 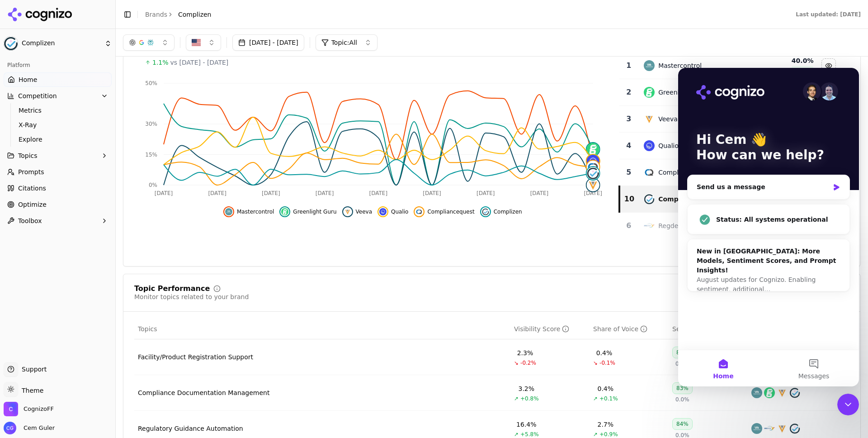 What do you see at coordinates (528, 363) in the screenshot?
I see `span: -0.2%` at bounding box center [528, 363].